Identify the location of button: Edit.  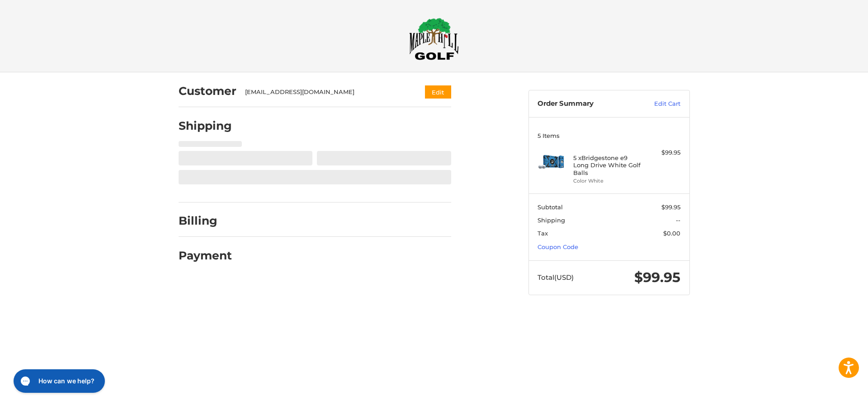
(438, 92).